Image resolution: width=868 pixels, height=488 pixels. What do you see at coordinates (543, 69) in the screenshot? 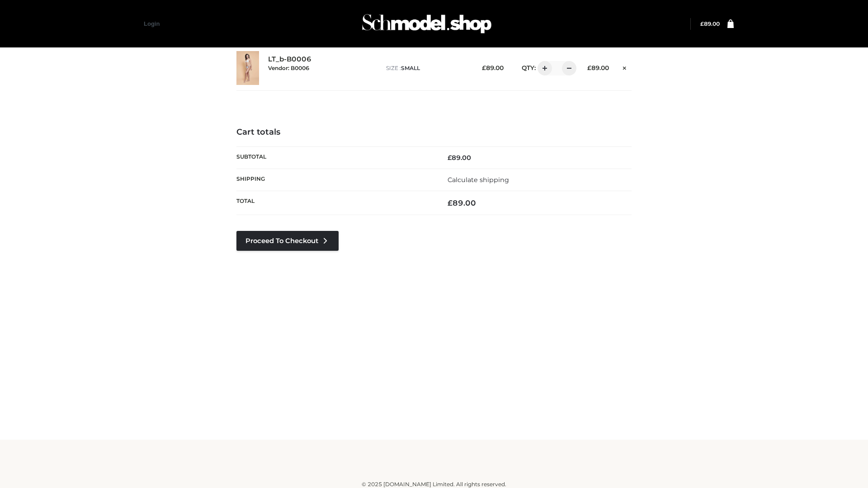
I see `div: QTY:` at bounding box center [543, 69].